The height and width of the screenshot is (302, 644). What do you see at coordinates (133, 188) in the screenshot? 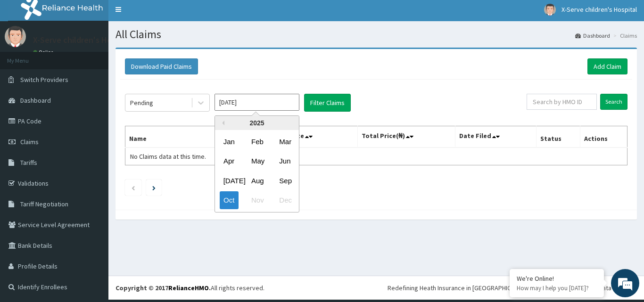
I see `a: Previous page` at bounding box center [133, 188].